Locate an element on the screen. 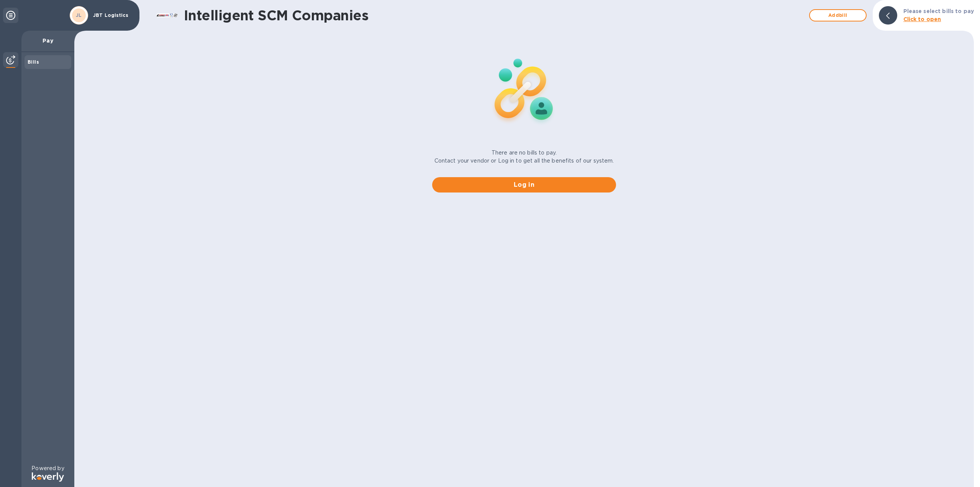 The height and width of the screenshot is (487, 980). p: Powered by is located at coordinates (48, 468).